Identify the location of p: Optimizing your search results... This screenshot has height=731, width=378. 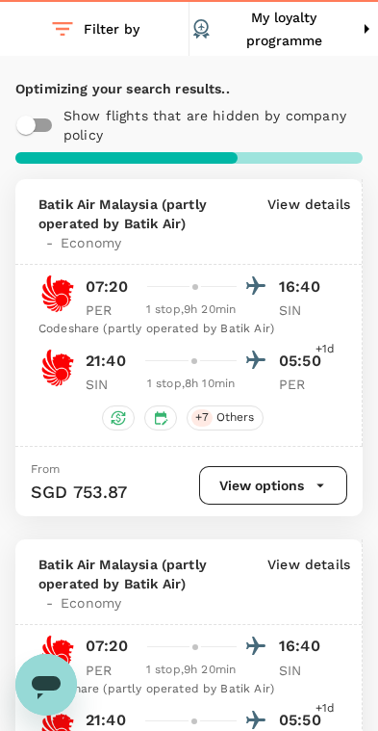
(189, 89).